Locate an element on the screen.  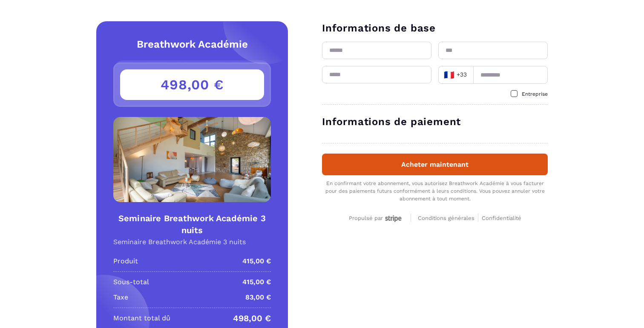
button: Acheter maintenant is located at coordinates (435, 164).